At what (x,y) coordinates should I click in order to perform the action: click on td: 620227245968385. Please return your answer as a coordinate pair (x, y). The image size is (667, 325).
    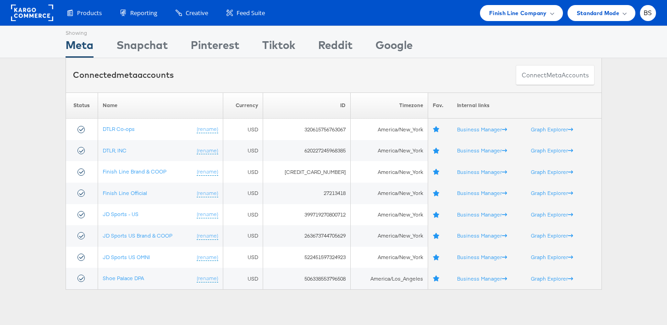
    Looking at the image, I should click on (307, 151).